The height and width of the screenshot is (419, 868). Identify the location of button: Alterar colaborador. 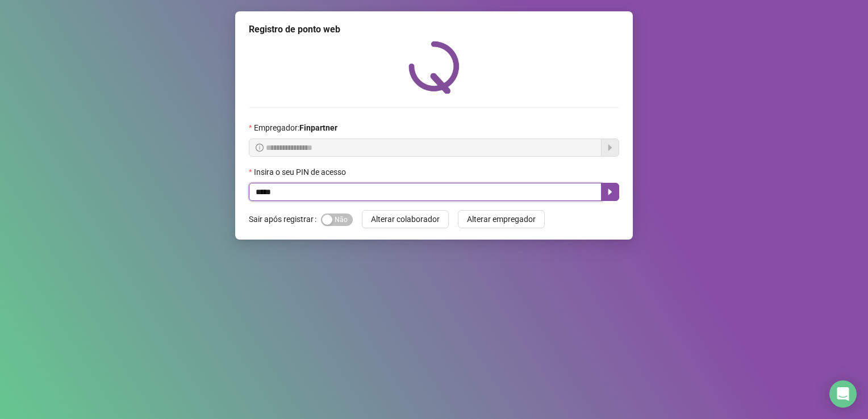
(405, 220).